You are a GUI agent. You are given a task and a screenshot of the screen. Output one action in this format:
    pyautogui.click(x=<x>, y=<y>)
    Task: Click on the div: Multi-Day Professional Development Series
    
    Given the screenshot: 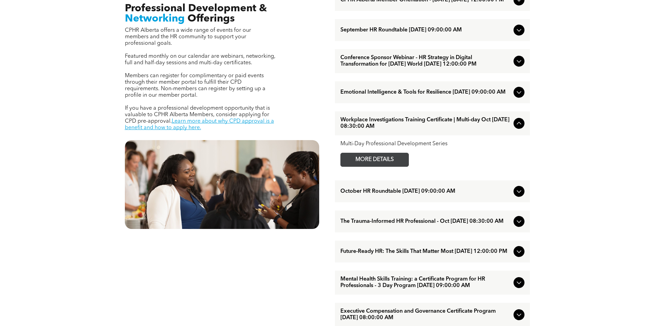 What is the action you would take?
    pyautogui.click(x=432, y=144)
    